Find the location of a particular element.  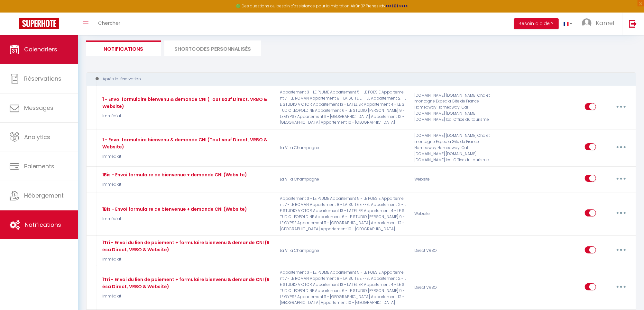

a: >>> ICI <<<< is located at coordinates (397, 6).